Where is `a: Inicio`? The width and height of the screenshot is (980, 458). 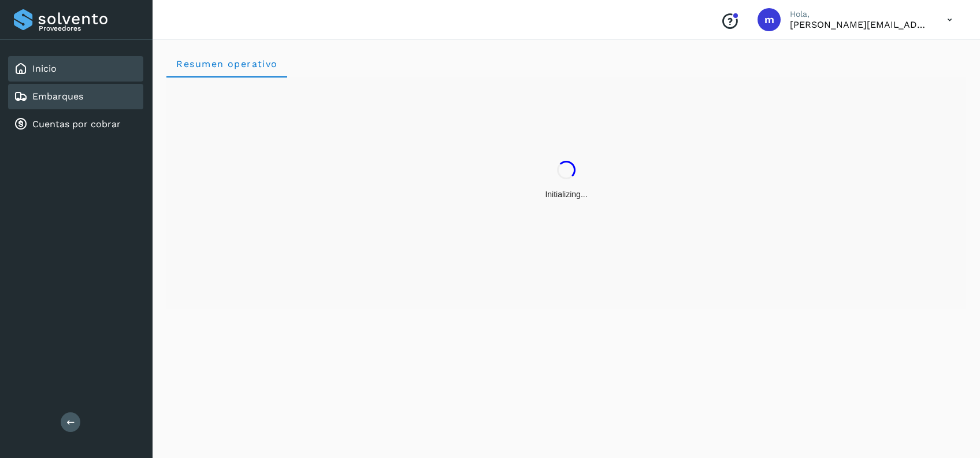 a: Inicio is located at coordinates (44, 68).